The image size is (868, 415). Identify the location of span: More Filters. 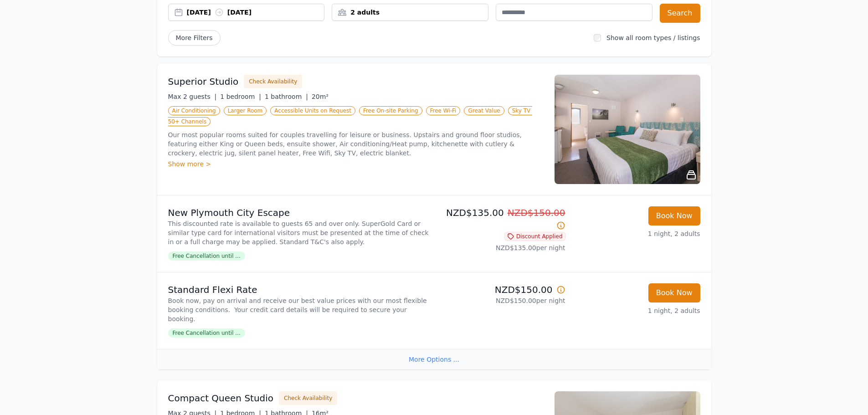
(194, 37).